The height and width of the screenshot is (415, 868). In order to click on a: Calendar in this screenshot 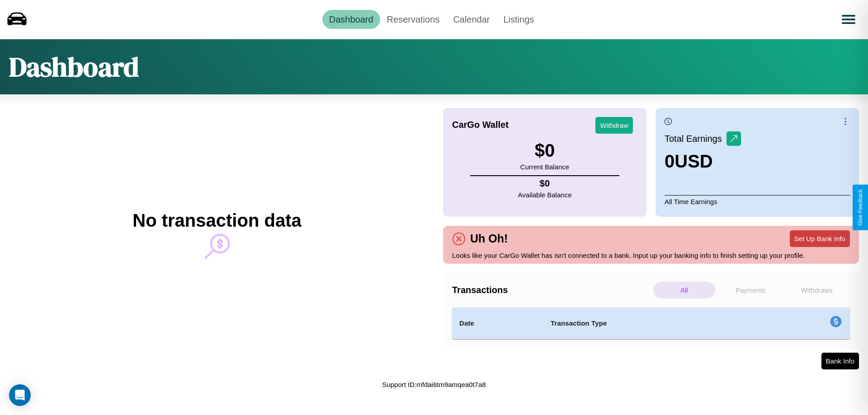, I will do `click(471, 19)`.